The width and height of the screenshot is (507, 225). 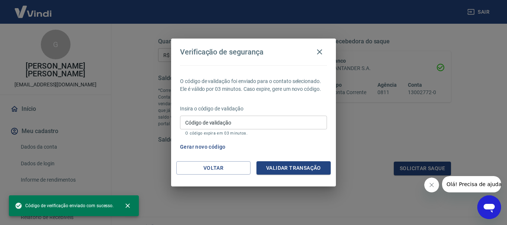 I want to click on p: O código expira em 03 minutos., so click(x=254, y=133).